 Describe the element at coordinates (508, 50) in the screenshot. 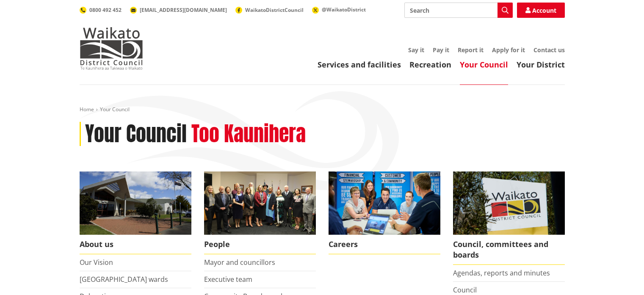

I see `a: Apply for it` at that location.